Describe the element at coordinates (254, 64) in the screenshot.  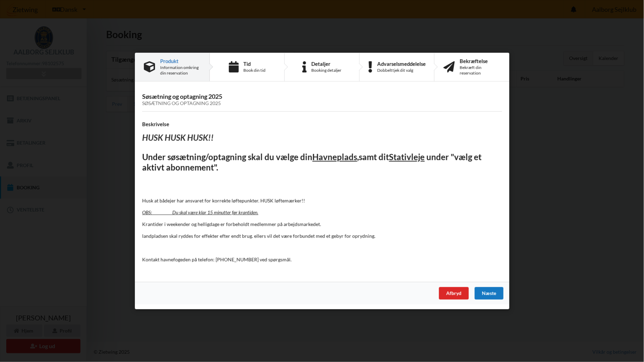
I see `div: Tid` at that location.